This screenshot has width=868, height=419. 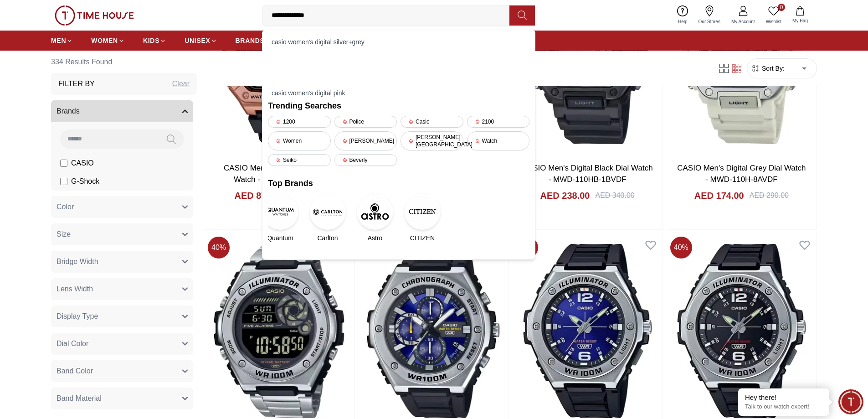 I want to click on a: QuantumQuantum, so click(x=280, y=218).